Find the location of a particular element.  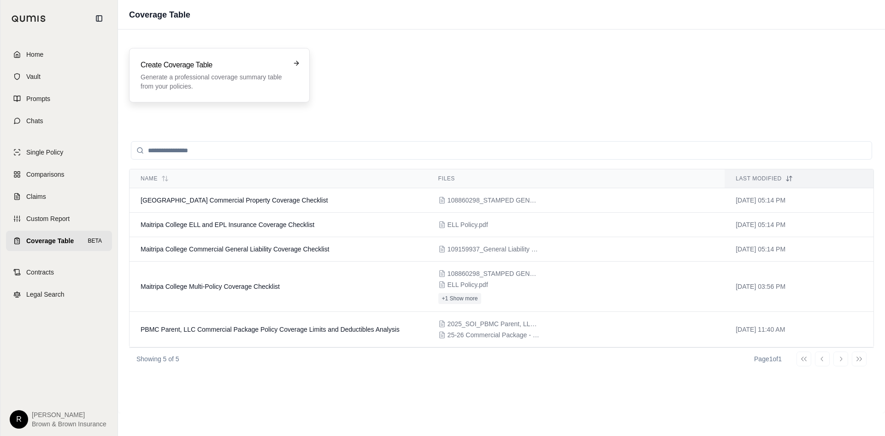

span: Comparisons is located at coordinates (45, 174).